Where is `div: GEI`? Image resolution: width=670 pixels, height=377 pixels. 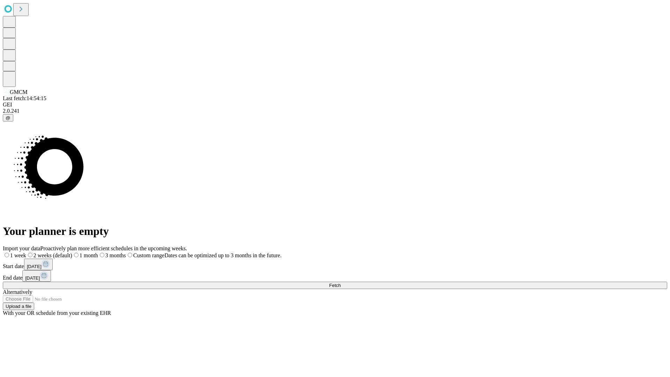 div: GEI is located at coordinates (335, 105).